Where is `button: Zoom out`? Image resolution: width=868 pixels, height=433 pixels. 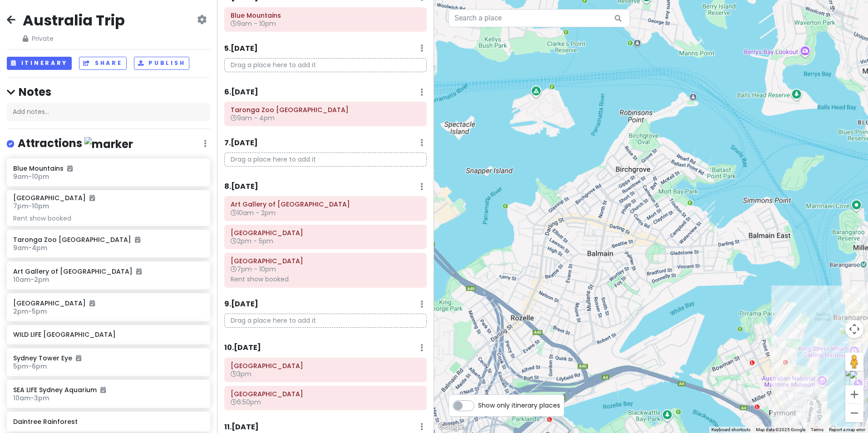
button: Zoom out is located at coordinates (855, 413).